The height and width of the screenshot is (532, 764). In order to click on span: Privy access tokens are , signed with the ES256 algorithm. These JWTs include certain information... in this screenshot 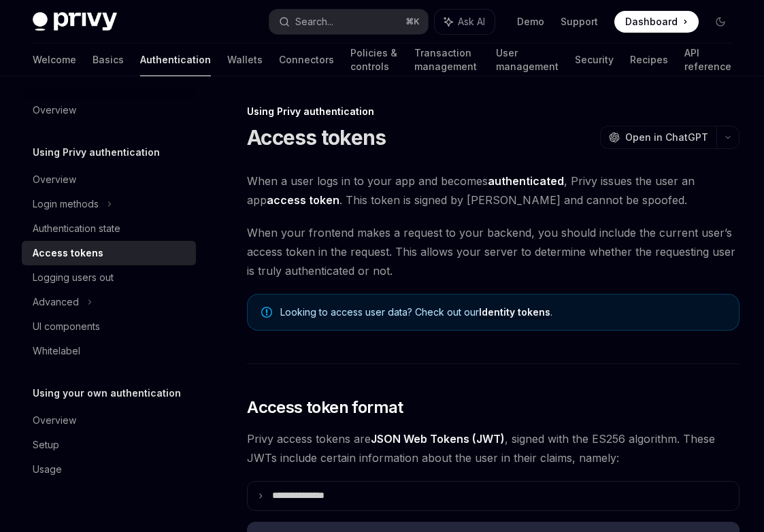, I will do `click(494, 449)`.